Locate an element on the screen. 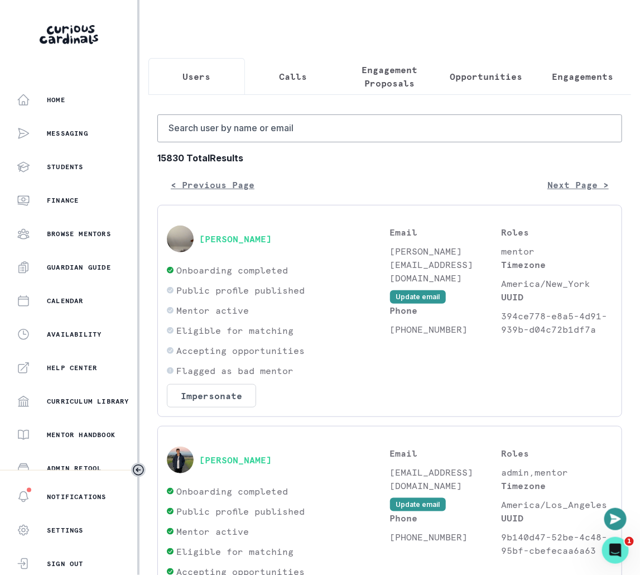  p: Flagged as bad mentor is located at coordinates (235, 371).